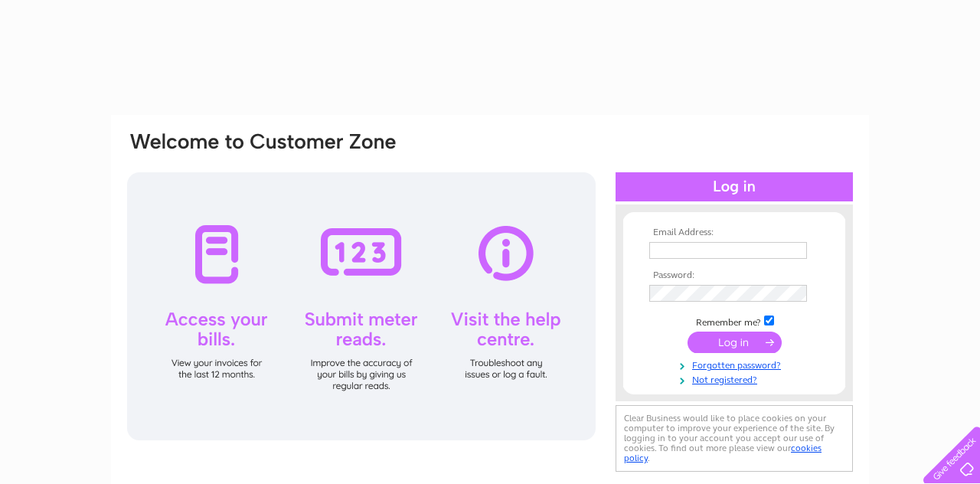 The width and height of the screenshot is (980, 484). Describe the element at coordinates (735, 378) in the screenshot. I see `a: Not registered?` at that location.